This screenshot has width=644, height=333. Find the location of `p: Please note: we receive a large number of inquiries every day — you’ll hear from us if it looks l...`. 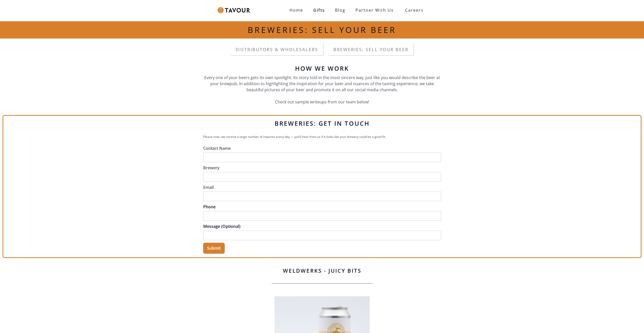

p: Please note: we receive a large number of inquiries every day — you’ll hear from us if it looks l... is located at coordinates (322, 137).